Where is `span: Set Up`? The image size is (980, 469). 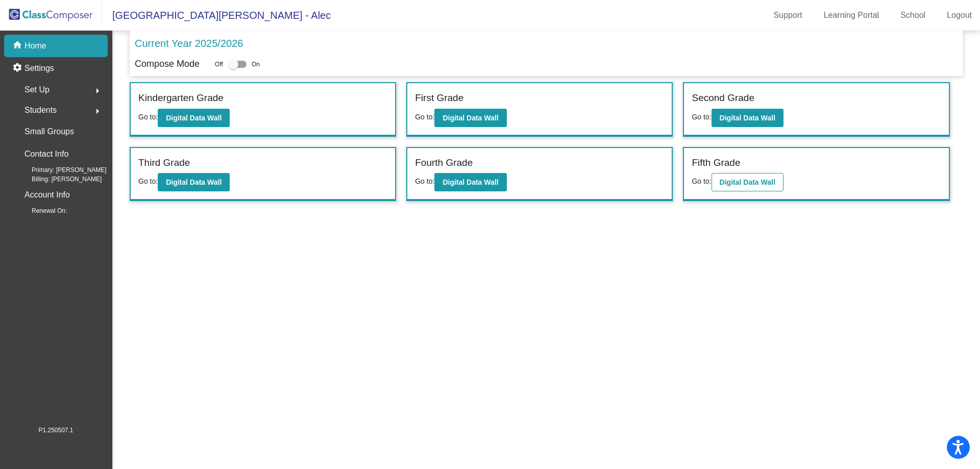 span: Set Up is located at coordinates (37, 90).